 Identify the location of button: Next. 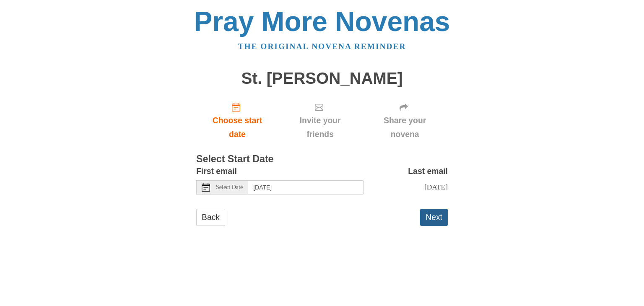
(434, 217).